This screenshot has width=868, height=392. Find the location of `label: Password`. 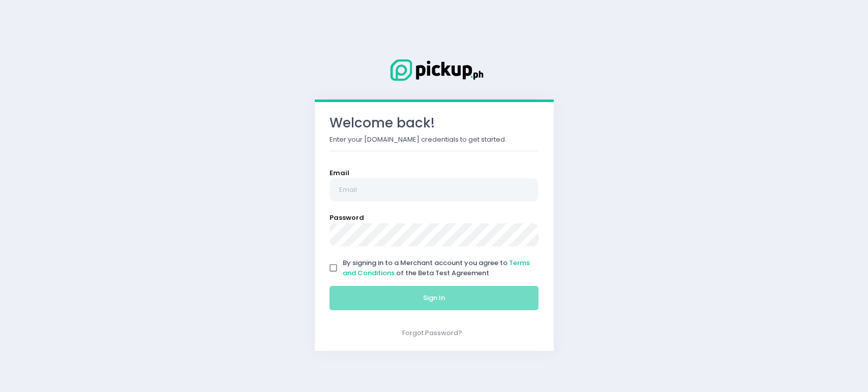

label: Password is located at coordinates (347, 218).